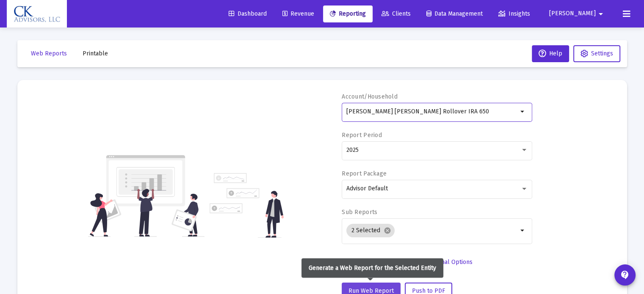  What do you see at coordinates (388, 231) in the screenshot?
I see `mat-icon: cancel` at bounding box center [388, 231].